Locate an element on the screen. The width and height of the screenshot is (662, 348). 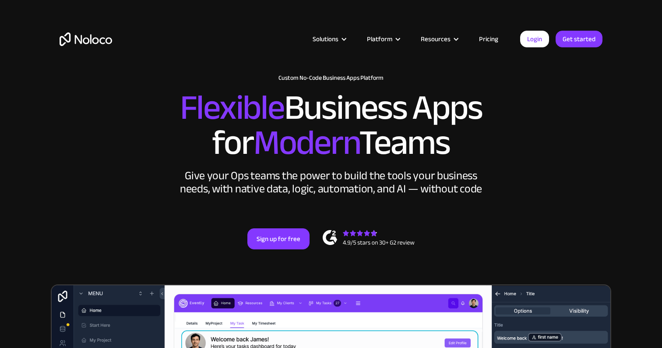
a: Sign up for free is located at coordinates (278, 239).